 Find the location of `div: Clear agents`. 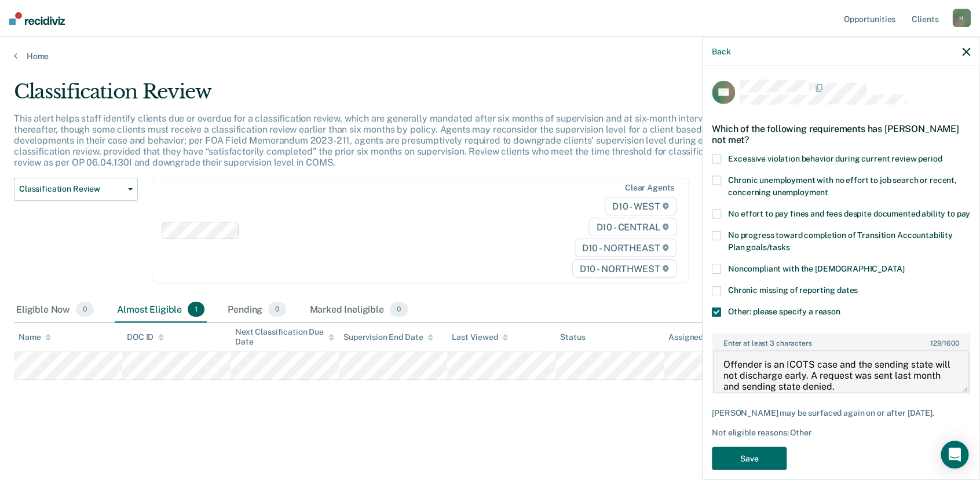

div: Clear agents is located at coordinates (649, 188).